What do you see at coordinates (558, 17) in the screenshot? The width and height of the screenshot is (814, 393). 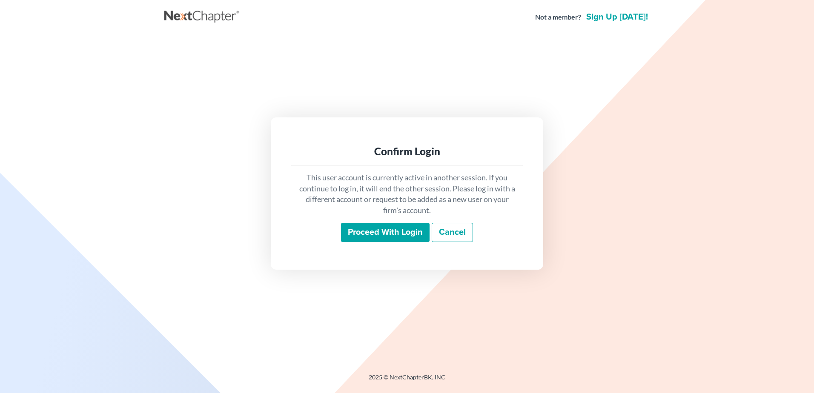 I see `strong: Not a member?` at bounding box center [558, 17].